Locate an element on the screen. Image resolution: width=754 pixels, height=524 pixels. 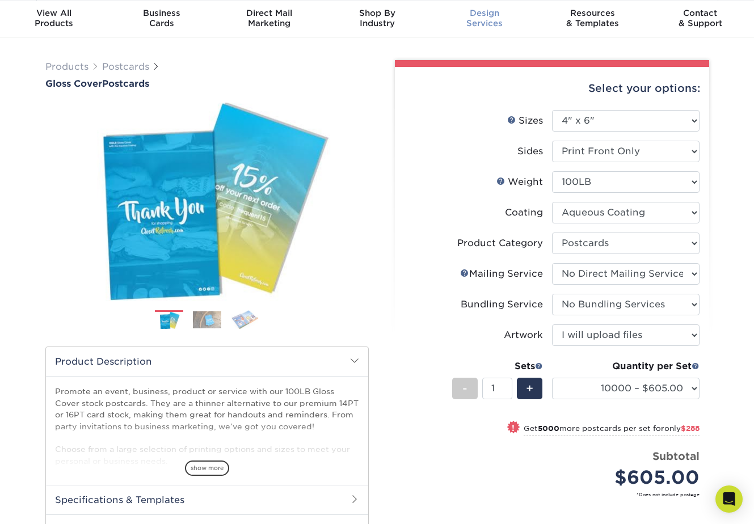
span: Design is located at coordinates (485, 13).